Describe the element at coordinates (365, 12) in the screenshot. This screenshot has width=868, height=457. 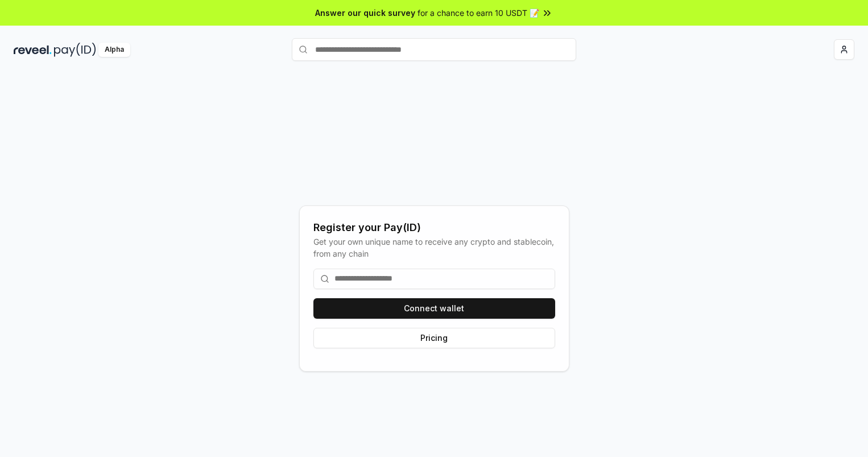
I see `span: Answer our quick survey` at that location.